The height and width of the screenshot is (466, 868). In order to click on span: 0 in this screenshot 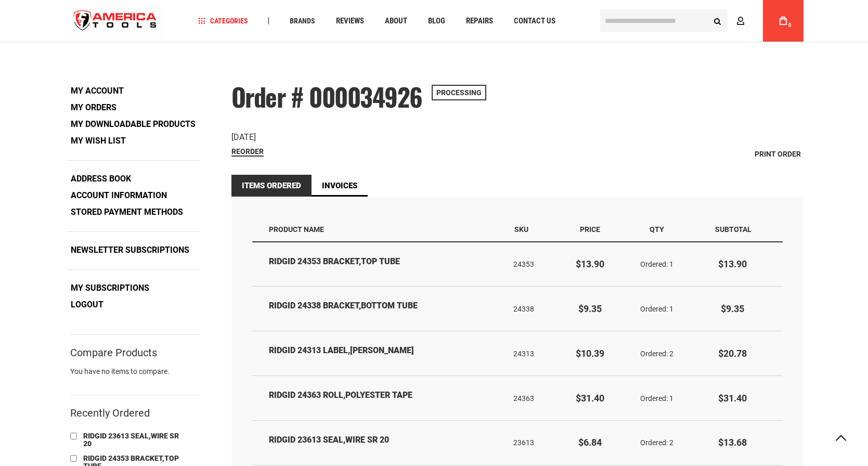, I will do `click(789, 25)`.